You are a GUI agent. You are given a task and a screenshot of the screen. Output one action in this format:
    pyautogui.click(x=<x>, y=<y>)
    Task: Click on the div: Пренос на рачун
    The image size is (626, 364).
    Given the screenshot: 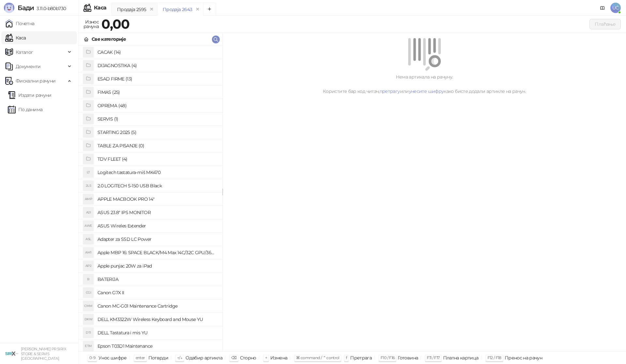 What is the action you would take?
    pyautogui.click(x=523, y=357)
    